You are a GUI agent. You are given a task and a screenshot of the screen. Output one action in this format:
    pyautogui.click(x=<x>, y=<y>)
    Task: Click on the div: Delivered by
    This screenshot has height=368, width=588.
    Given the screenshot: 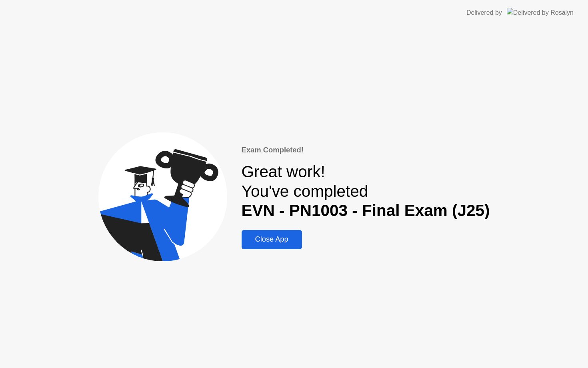 What is the action you would take?
    pyautogui.click(x=484, y=13)
    